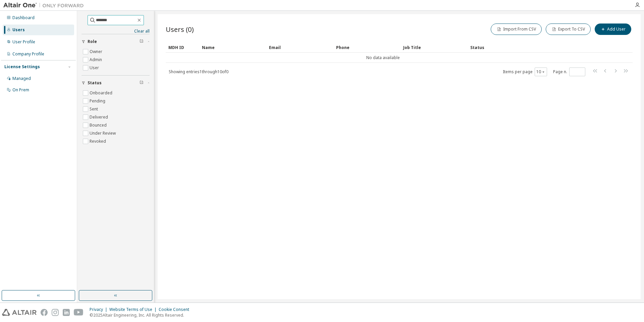 The image size is (644, 322). Describe the element at coordinates (21, 90) in the screenshot. I see `div: On Prem` at that location.